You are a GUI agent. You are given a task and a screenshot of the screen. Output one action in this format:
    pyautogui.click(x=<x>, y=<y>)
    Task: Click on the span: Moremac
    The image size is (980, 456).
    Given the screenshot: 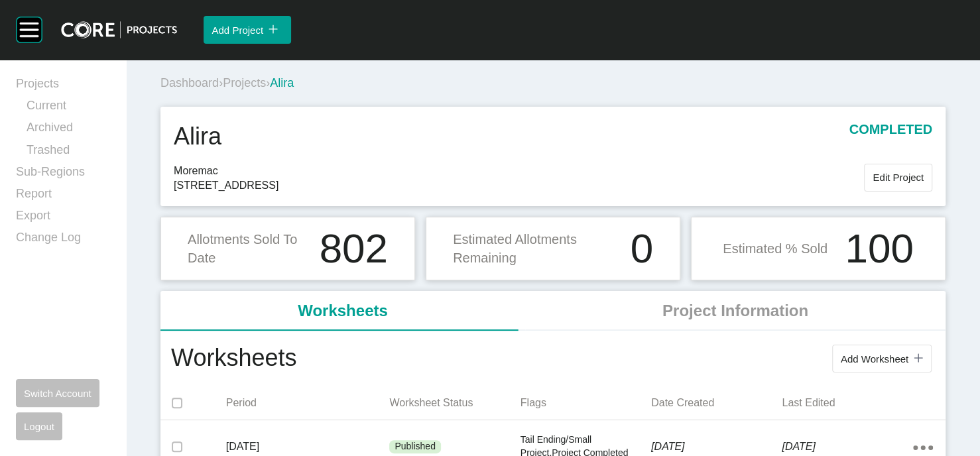 What is the action you would take?
    pyautogui.click(x=518, y=171)
    